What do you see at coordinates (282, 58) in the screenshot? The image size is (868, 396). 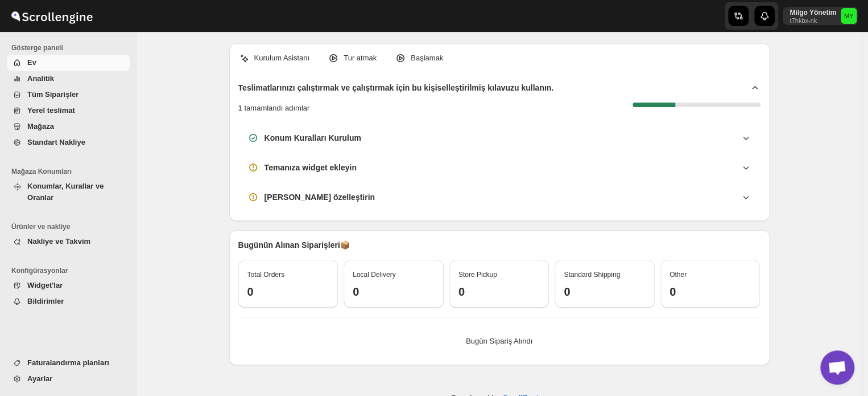 I see `p: Kurulum Asistanı` at bounding box center [282, 58].